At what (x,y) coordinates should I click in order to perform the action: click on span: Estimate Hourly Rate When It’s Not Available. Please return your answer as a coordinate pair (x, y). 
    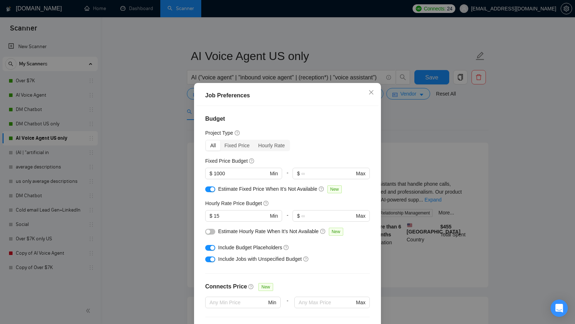
    Looking at the image, I should click on (268, 231).